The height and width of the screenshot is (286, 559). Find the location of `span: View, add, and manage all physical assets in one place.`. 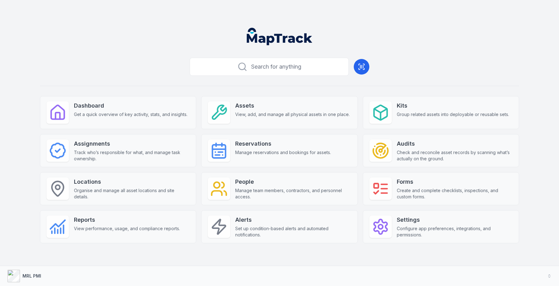

span: View, add, and manage all physical assets in one place. is located at coordinates (292, 114).